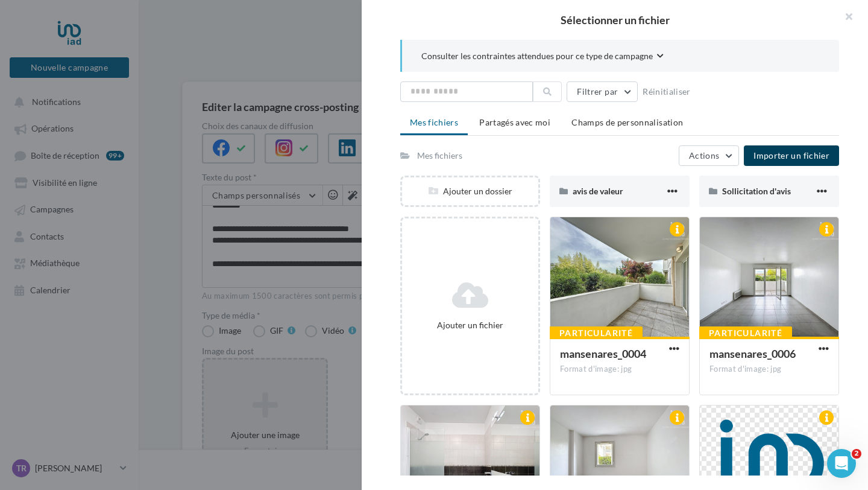 The height and width of the screenshot is (490, 868). Describe the element at coordinates (792, 155) in the screenshot. I see `button: Importer un fichier` at that location.